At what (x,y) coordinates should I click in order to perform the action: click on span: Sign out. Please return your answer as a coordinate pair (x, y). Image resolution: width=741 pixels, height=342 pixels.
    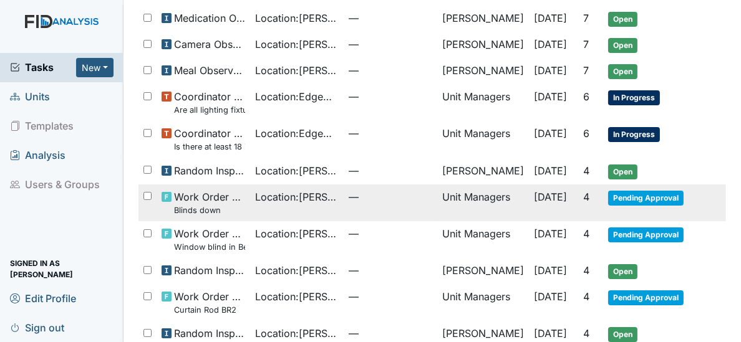
    Looking at the image, I should click on (37, 327).